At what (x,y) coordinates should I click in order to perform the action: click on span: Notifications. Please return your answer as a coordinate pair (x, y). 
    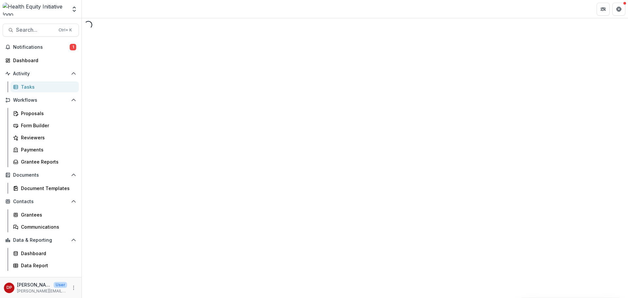
    Looking at the image, I should click on (41, 47).